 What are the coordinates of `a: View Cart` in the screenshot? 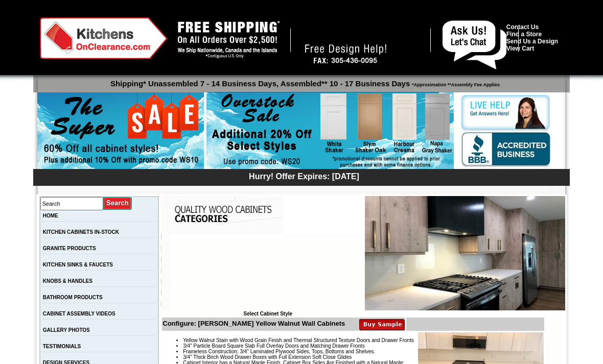 It's located at (521, 49).